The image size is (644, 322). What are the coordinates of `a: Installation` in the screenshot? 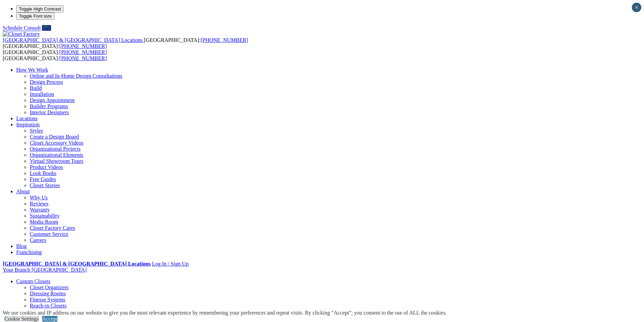 It's located at (42, 94).